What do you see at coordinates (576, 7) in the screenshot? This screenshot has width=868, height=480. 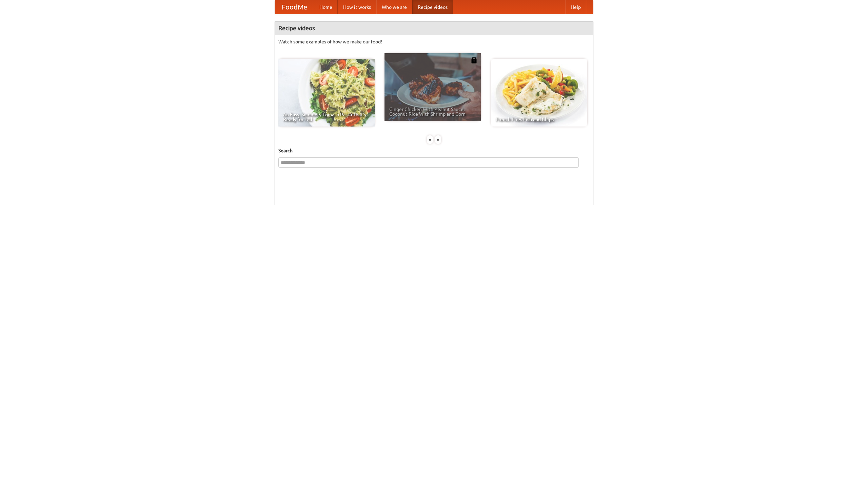 I see `a: Help` at bounding box center [576, 7].